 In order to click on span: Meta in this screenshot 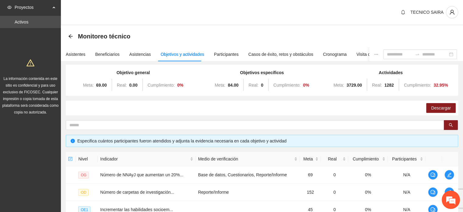, I will do `click(308, 159)`.